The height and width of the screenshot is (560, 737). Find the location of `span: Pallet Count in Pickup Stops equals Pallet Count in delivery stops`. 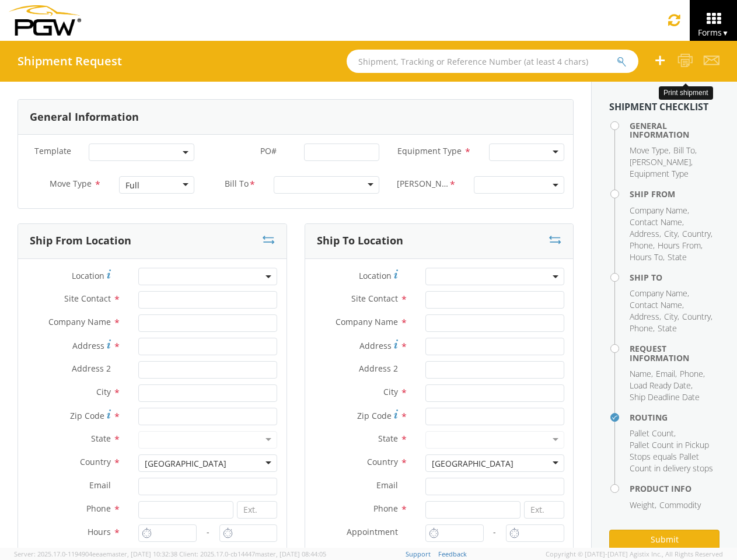

span: Pallet Count in Pickup Stops equals Pallet Count in delivery stops is located at coordinates (671, 456).